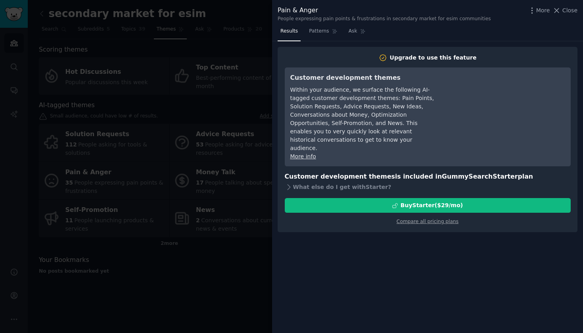 The width and height of the screenshot is (583, 333). What do you see at coordinates (289, 33) in the screenshot?
I see `a: Results` at bounding box center [289, 33].